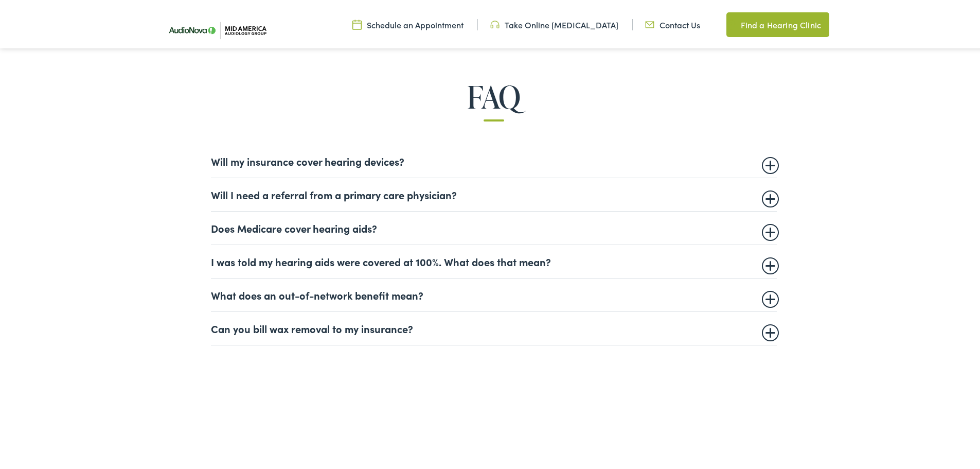  What do you see at coordinates (494, 260) in the screenshot?
I see `summary: I was told my hearing aids were covered at 100%. What does that mean?` at bounding box center [494, 260].